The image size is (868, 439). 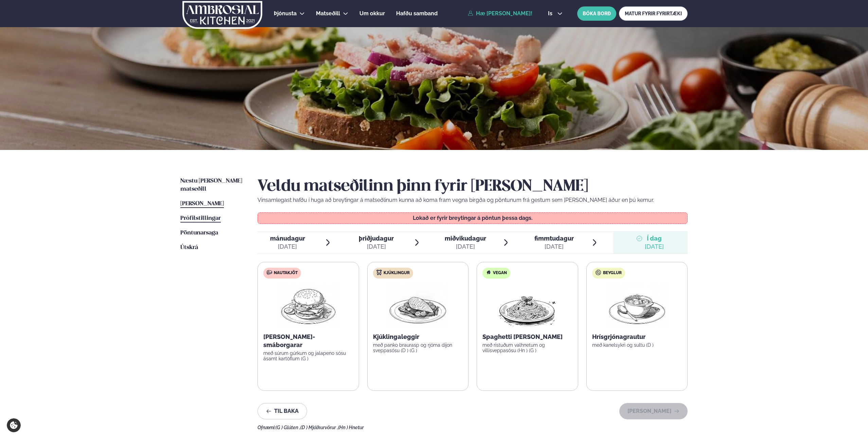 What do you see at coordinates (287, 238) in the screenshot?
I see `span: mánudagur` at bounding box center [287, 238].